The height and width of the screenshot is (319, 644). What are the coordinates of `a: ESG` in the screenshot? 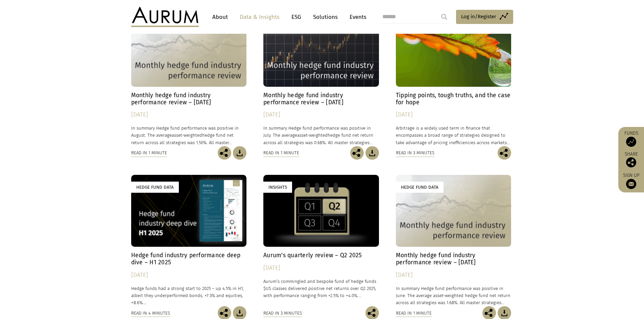 It's located at (296, 17).